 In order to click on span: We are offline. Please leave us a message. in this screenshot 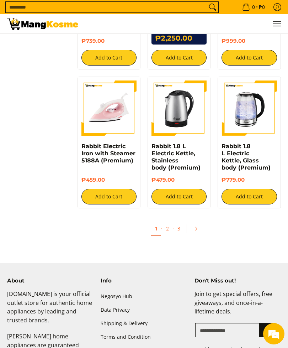, I will do `click(69, 126)`.